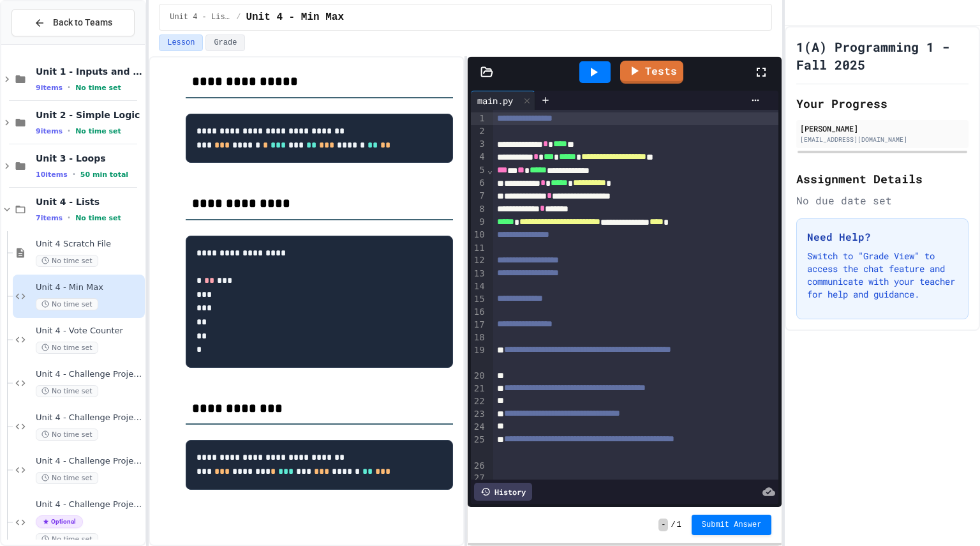  I want to click on div: 4, so click(479, 157).